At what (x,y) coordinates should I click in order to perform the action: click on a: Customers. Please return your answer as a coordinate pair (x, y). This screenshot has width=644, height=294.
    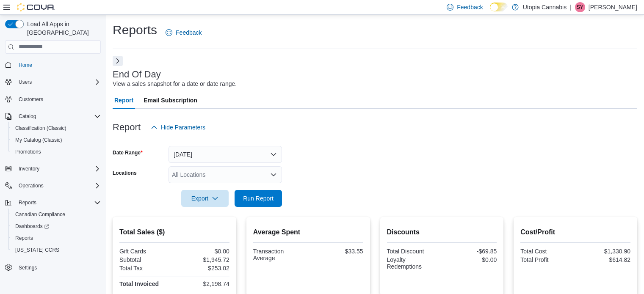
    Looking at the image, I should click on (31, 100).